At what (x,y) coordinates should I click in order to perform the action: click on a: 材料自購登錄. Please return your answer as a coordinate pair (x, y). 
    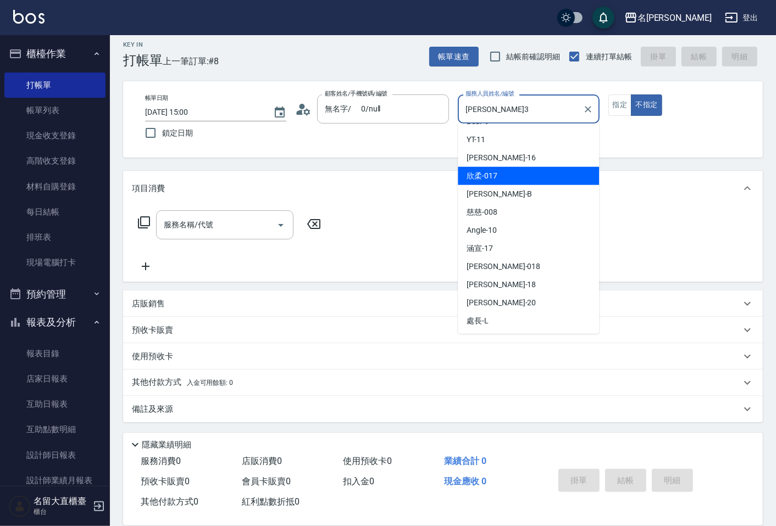
    Looking at the image, I should click on (55, 187).